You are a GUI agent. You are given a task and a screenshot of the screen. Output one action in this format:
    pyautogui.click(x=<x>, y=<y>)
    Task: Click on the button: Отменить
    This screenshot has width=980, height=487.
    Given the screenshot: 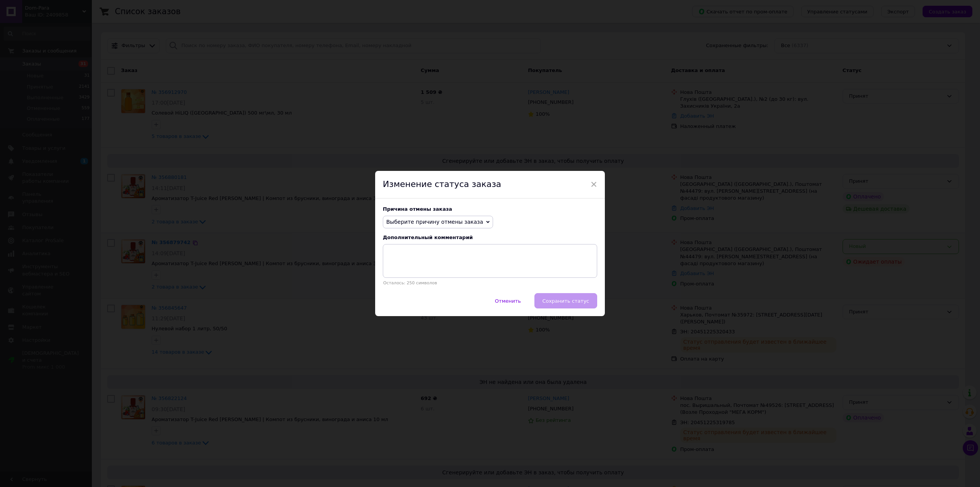 What is the action you would take?
    pyautogui.click(x=508, y=300)
    